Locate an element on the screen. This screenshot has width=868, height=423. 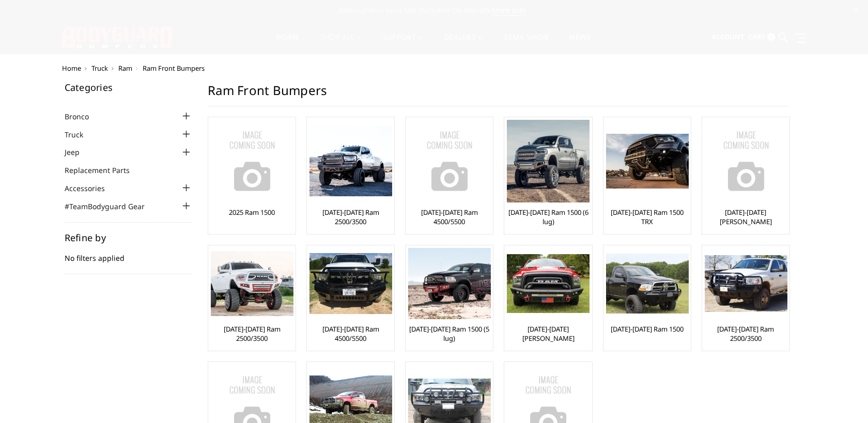
a: SEMA Show is located at coordinates (526, 43).